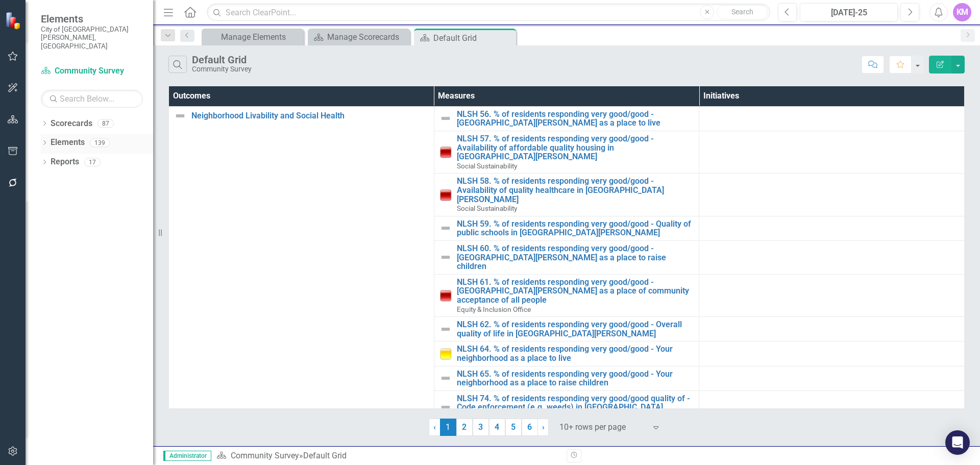 The width and height of the screenshot is (980, 465). What do you see at coordinates (92, 99) in the screenshot?
I see `input: Search Below...` at bounding box center [92, 99].